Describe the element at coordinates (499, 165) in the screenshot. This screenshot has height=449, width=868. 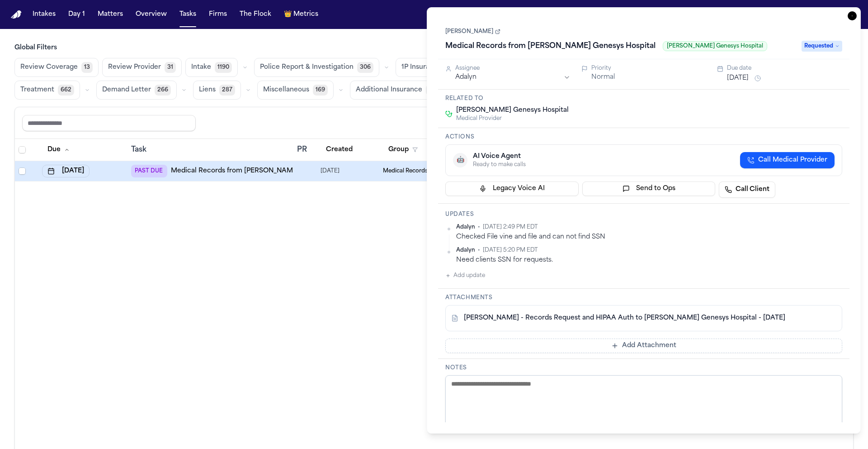
I see `div: Ready to make calls` at that location.